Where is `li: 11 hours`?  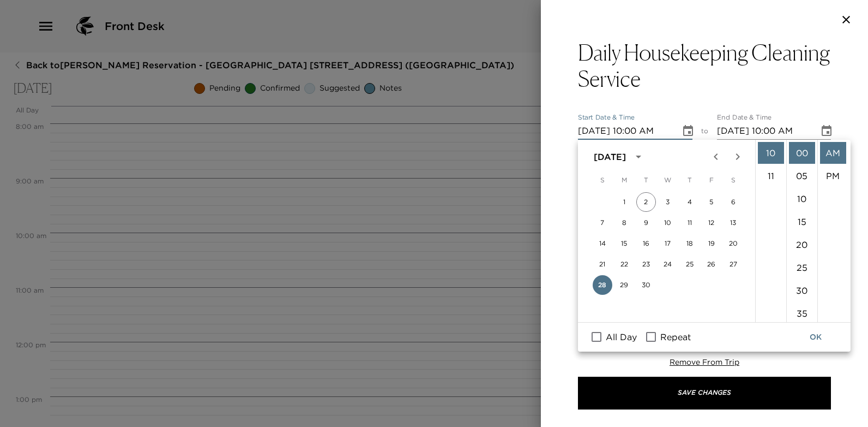 li: 11 hours is located at coordinates (771, 176).